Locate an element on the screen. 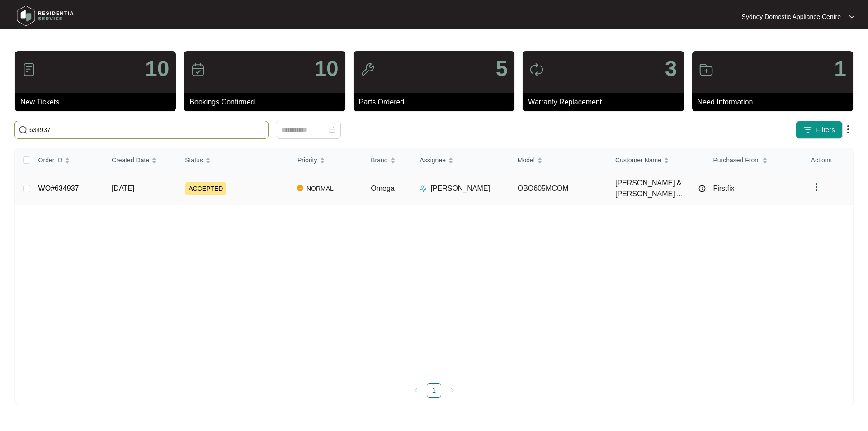 The image size is (868, 431). th: Brand is located at coordinates (388, 160).